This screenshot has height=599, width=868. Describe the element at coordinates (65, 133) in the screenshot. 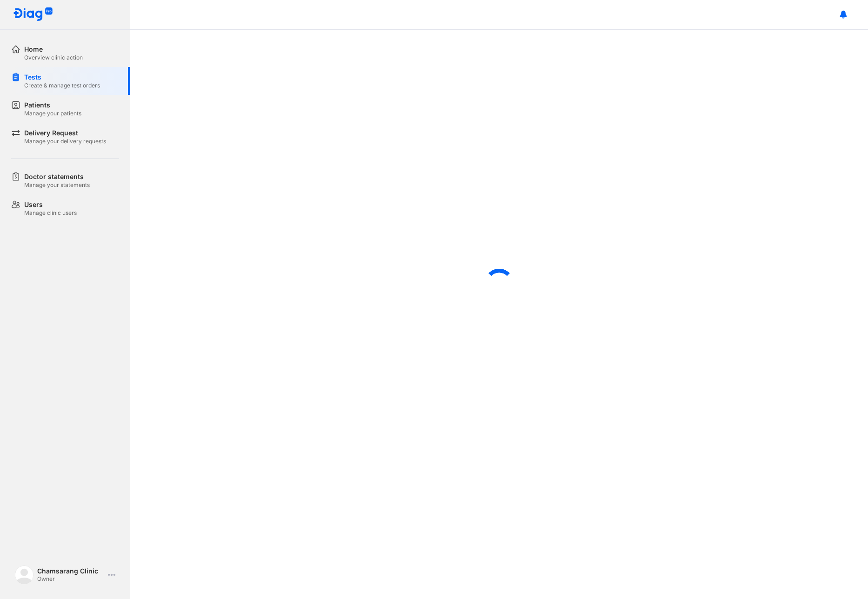

I see `div: Delivery Request` at that location.